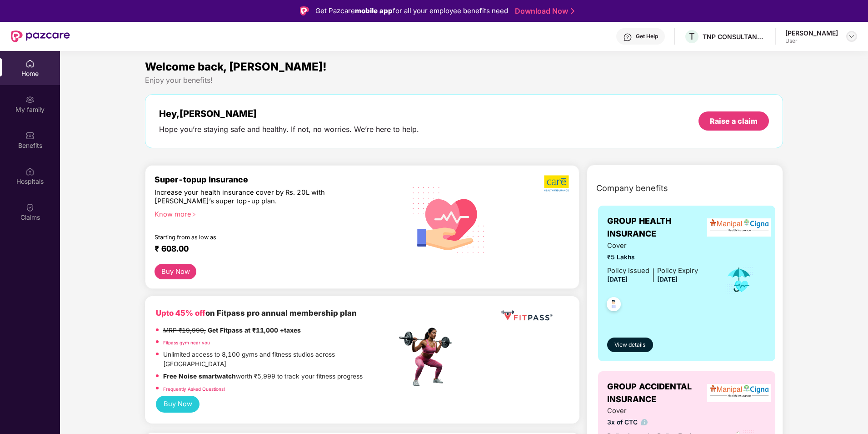 This screenshot has width=868, height=434. I want to click on img: fppp.png, so click(527, 315).